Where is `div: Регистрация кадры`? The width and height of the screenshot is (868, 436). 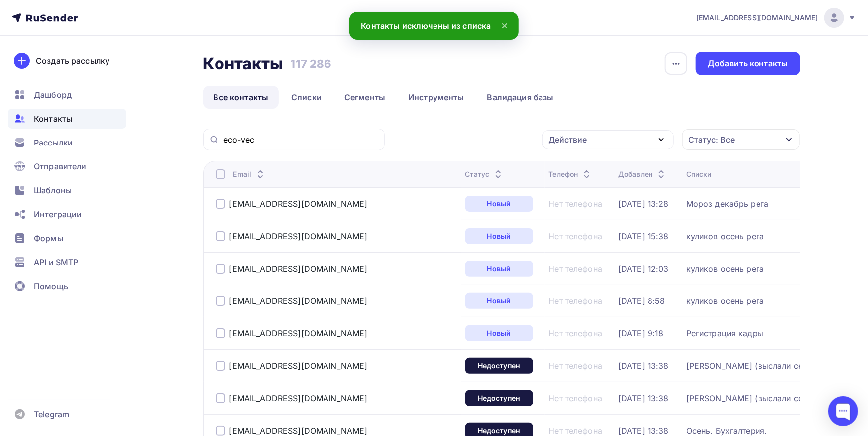 div: Регистрация кадры is located at coordinates (725, 333).